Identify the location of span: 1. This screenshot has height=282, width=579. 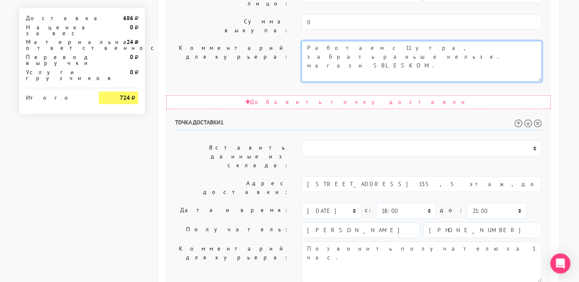
(222, 123).